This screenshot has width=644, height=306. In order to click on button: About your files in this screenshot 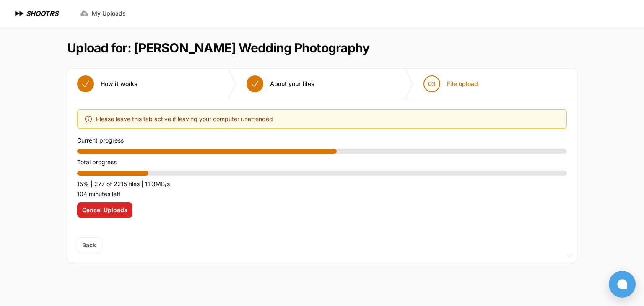, I will do `click(281, 84)`.